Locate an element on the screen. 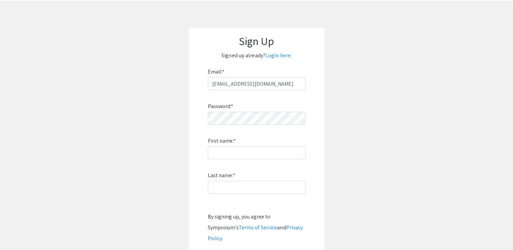  label: Email: is located at coordinates (216, 72).